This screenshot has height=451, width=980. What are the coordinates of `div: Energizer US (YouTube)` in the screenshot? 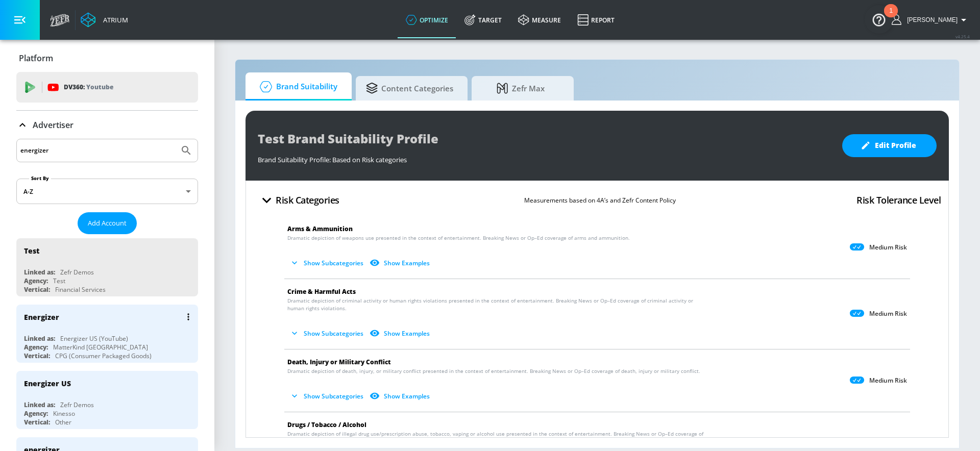 It's located at (94, 339).